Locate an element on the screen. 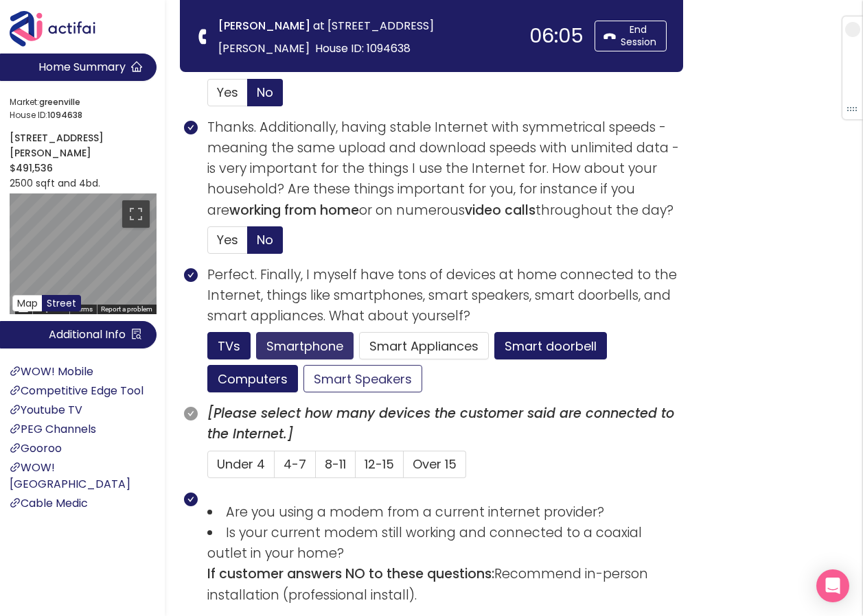 This screenshot has height=616, width=863. a: Report a problem is located at coordinates (126, 309).